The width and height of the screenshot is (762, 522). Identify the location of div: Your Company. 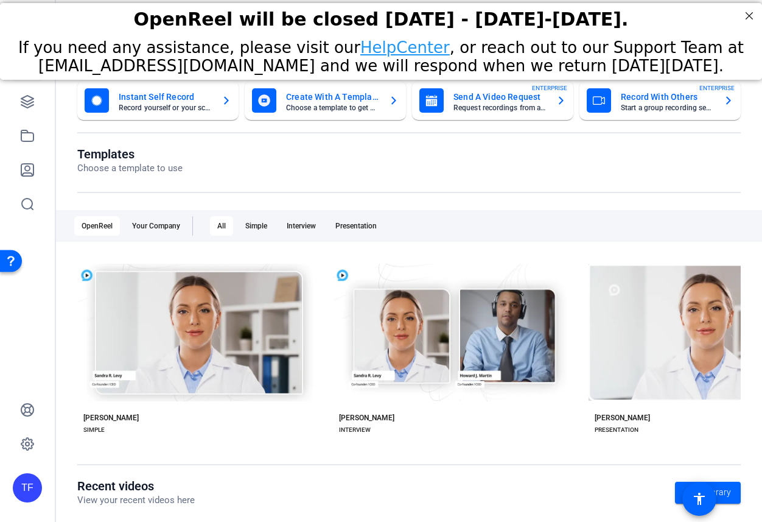
(156, 226).